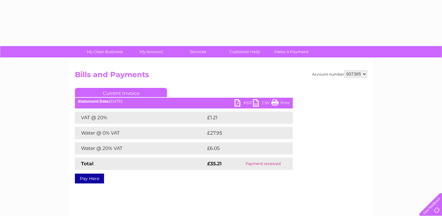 This screenshot has width=442, height=216. What do you see at coordinates (243, 133) in the screenshot?
I see `td: £27.95` at bounding box center [243, 133].